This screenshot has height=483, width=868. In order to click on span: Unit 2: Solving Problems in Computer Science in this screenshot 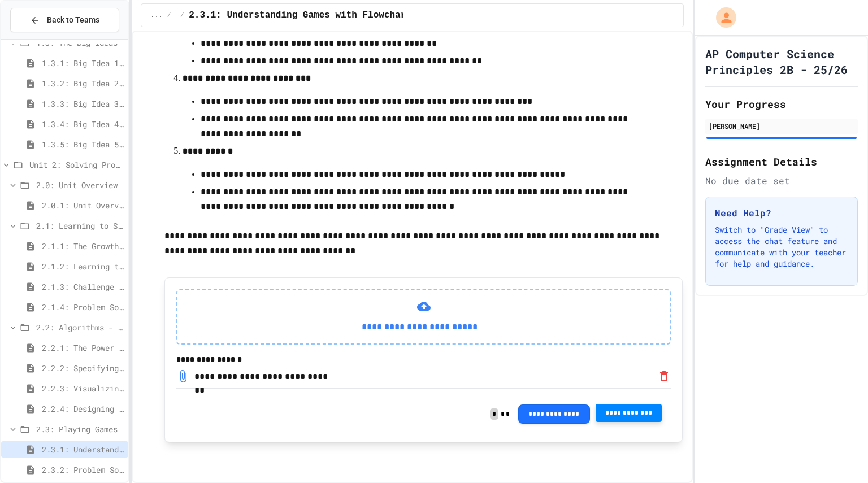, I will do `click(76, 165)`.